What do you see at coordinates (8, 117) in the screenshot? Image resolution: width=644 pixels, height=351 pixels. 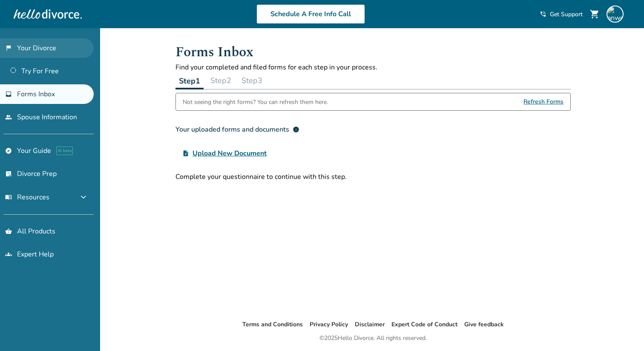 I see `span: people` at bounding box center [8, 117].